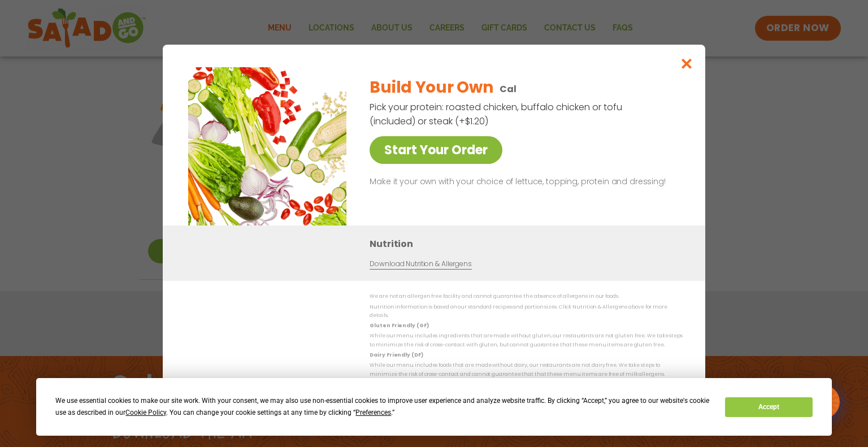 This screenshot has height=447, width=868. Describe the element at coordinates (383, 406) in the screenshot. I see `div: We use essential cookies to make our site work. With your consent, we may also use non-essential ...` at that location.